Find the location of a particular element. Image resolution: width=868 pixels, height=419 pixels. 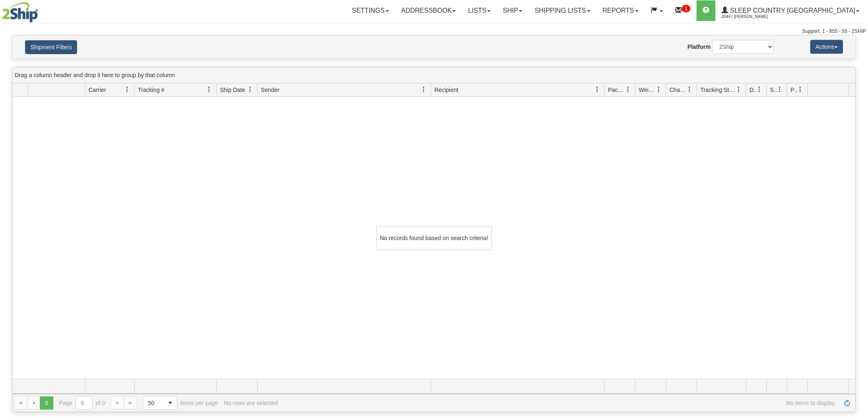

span: Ship Date is located at coordinates (232, 90).